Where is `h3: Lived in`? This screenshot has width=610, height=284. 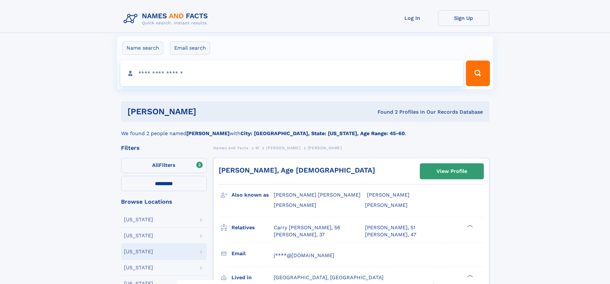
h3: Lived in is located at coordinates (253, 278).